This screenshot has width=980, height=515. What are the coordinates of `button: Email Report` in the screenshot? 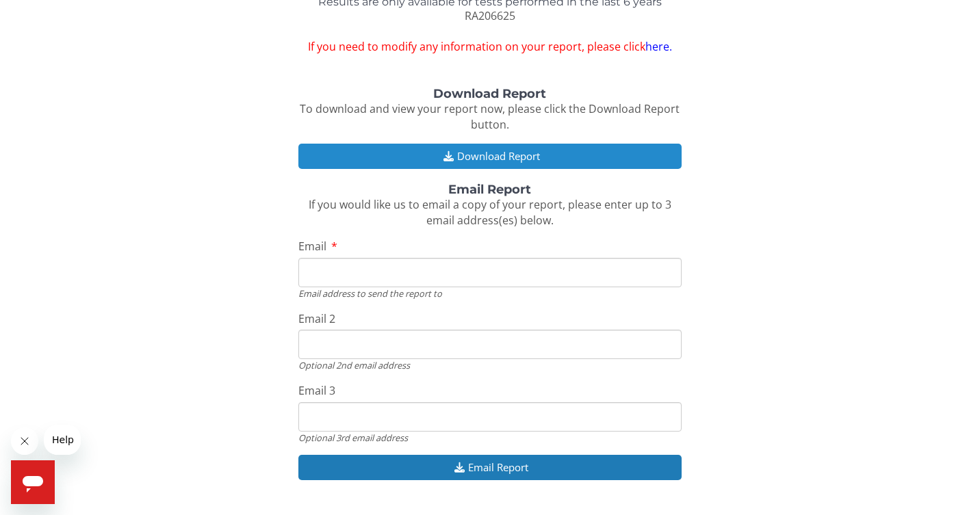 It's located at (490, 467).